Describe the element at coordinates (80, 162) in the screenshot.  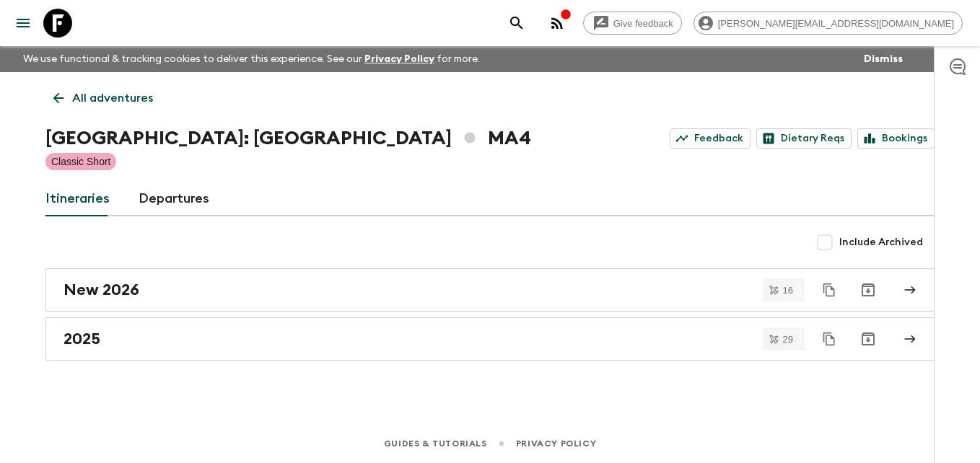
I see `p: Classic Short` at that location.